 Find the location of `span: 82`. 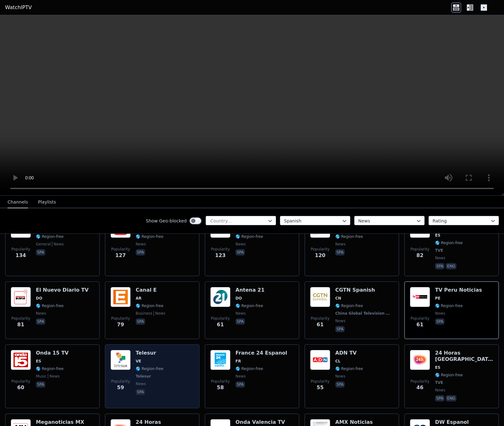

span: 82 is located at coordinates (420, 255).